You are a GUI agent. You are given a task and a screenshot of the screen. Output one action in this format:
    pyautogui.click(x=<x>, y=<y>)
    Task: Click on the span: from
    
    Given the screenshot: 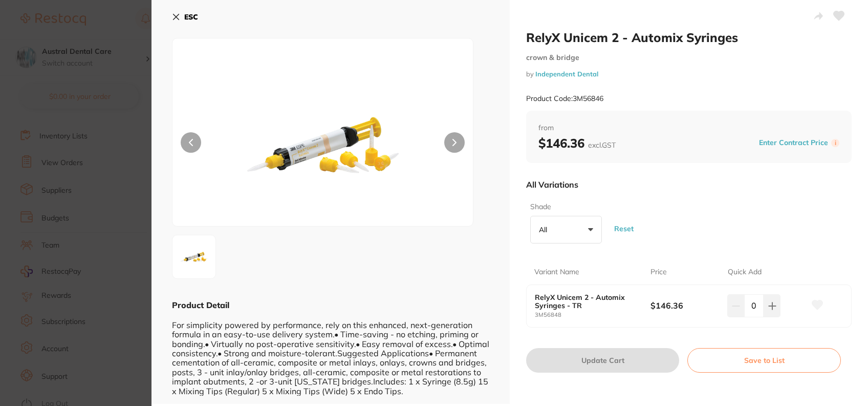 What is the action you would take?
    pyautogui.click(x=689, y=128)
    